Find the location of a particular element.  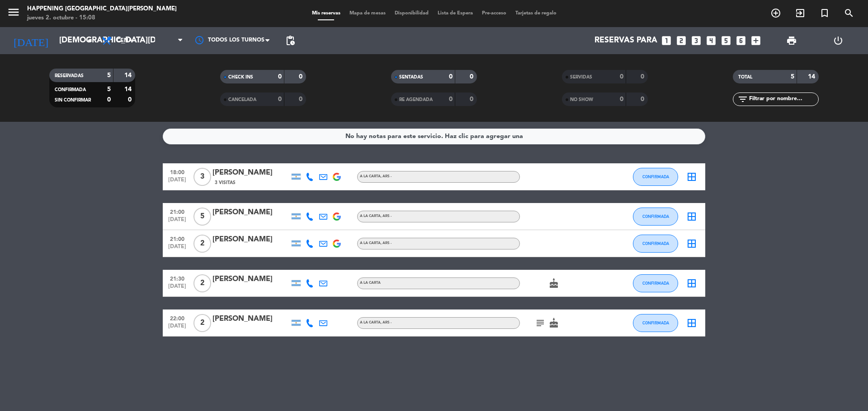

span: NO SHOW is located at coordinates (581, 100).